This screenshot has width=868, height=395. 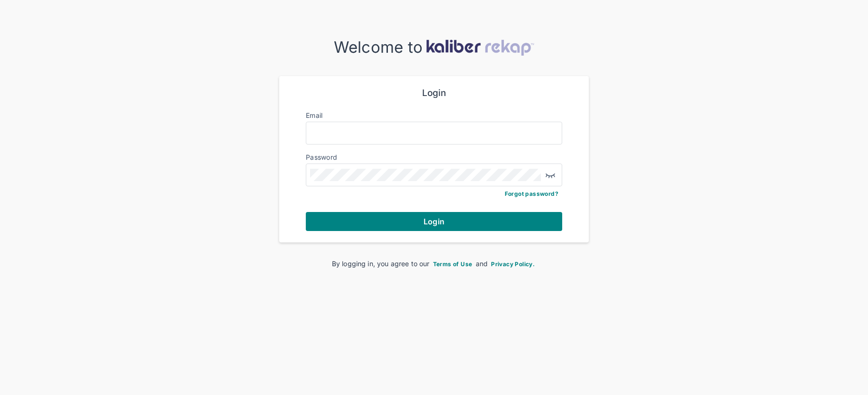 What do you see at coordinates (314, 115) in the screenshot?
I see `label: Email` at bounding box center [314, 115].